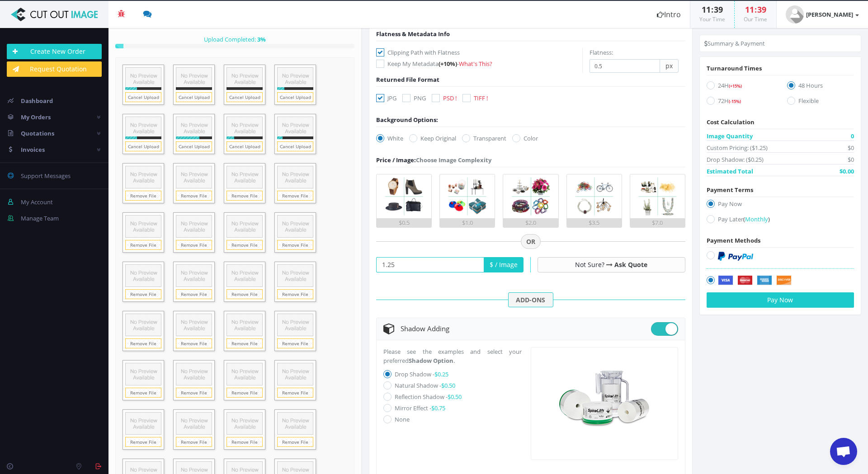  What do you see at coordinates (452, 356) in the screenshot?
I see `p: Please see the examples and select your preferred .` at bounding box center [452, 356].